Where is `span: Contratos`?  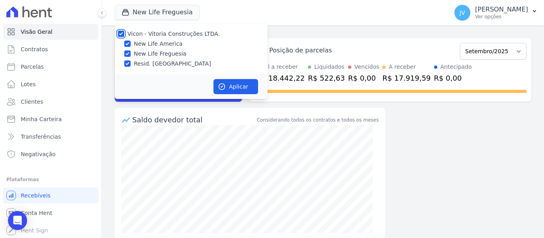
span: Contratos is located at coordinates (34, 49).